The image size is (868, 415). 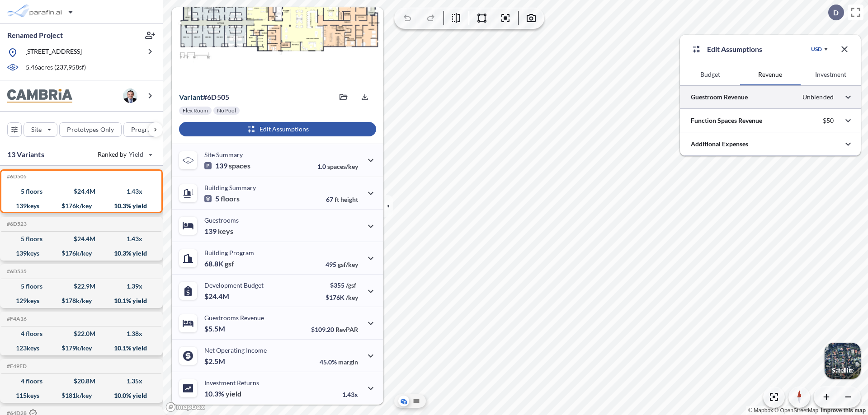 What do you see at coordinates (239, 165) in the screenshot?
I see `span: spaces` at bounding box center [239, 165].